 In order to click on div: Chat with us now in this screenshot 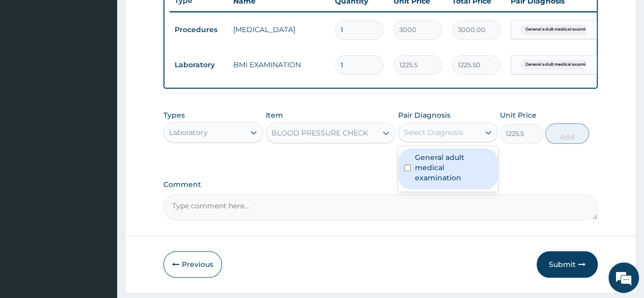, I will do `click(112, 64)`.